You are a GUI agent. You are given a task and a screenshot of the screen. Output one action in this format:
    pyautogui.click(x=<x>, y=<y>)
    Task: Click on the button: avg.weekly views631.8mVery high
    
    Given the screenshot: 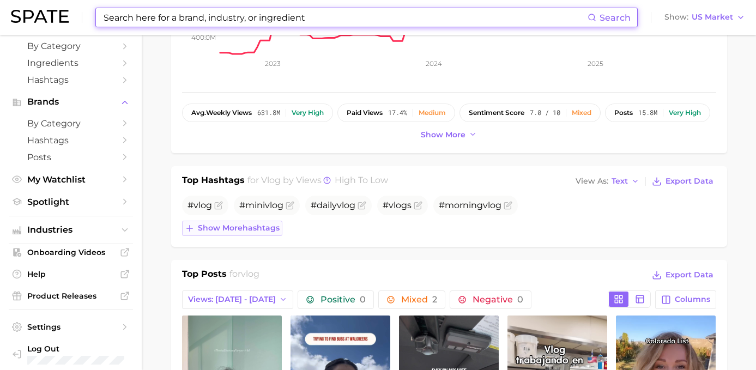 What is the action you would take?
    pyautogui.click(x=257, y=113)
    